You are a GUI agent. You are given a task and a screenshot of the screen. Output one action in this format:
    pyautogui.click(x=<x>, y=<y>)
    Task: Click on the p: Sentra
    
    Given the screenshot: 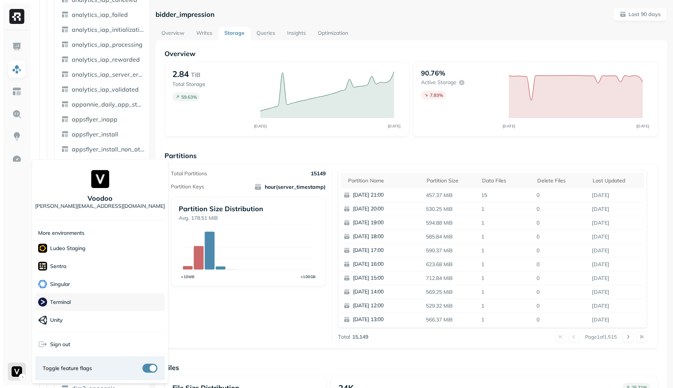 What is the action you would take?
    pyautogui.click(x=58, y=266)
    